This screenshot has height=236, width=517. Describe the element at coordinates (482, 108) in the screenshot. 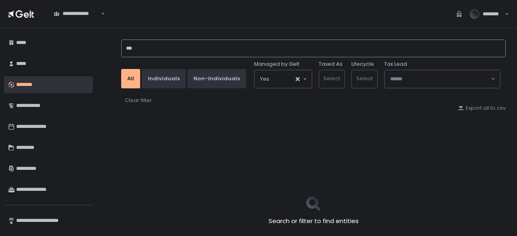

I see `div: Export all to csv` at that location.